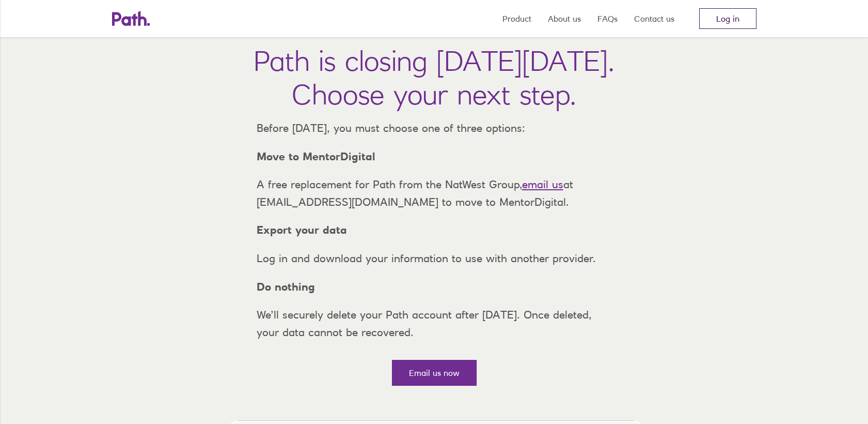 This screenshot has width=868, height=424. I want to click on strong: Do nothing, so click(285, 287).